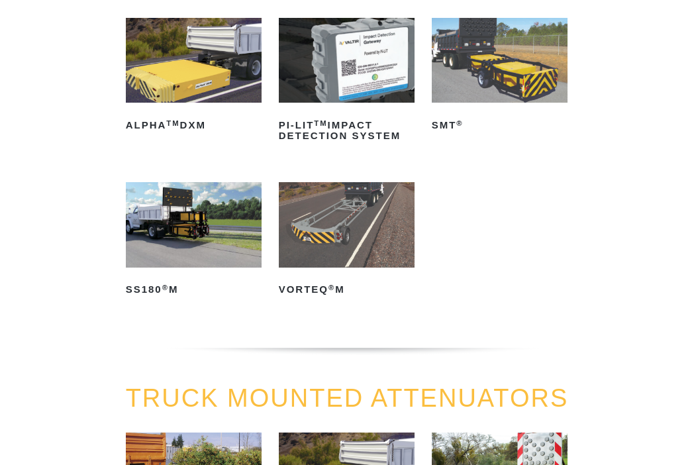 This screenshot has width=694, height=465. Describe the element at coordinates (500, 125) in the screenshot. I see `h2: SMT` at that location.